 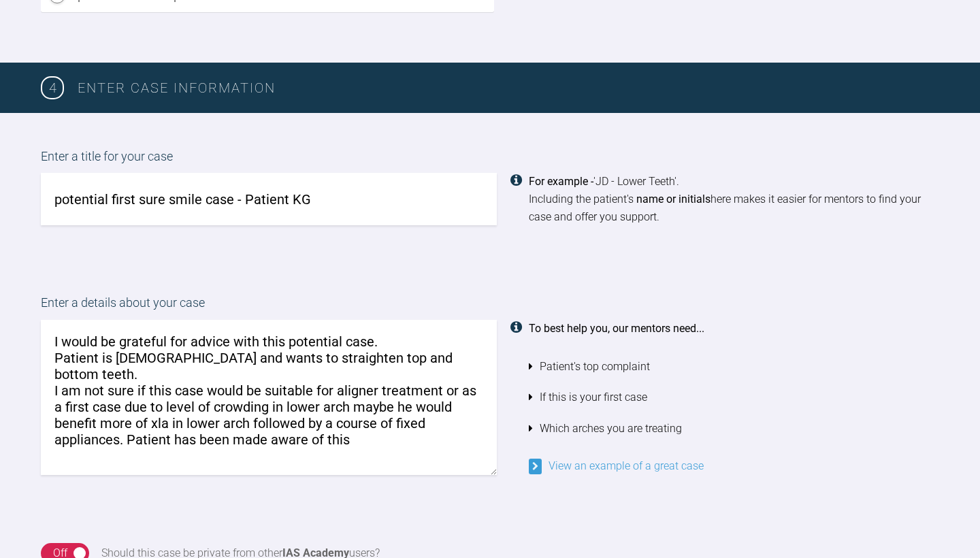 I want to click on h3: Enter case information, so click(x=508, y=88).